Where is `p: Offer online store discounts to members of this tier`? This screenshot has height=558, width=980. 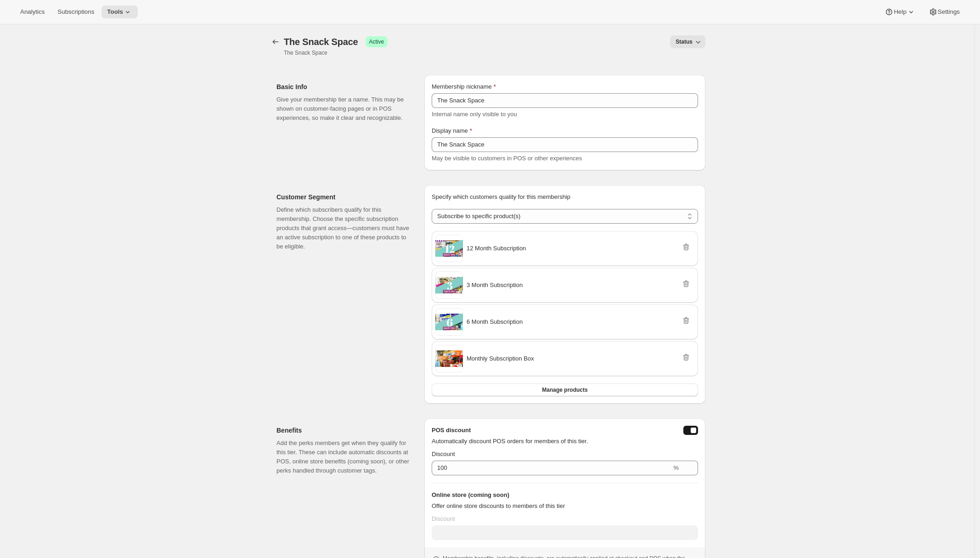
p: Offer online store discounts to members of this tier is located at coordinates (565, 506).